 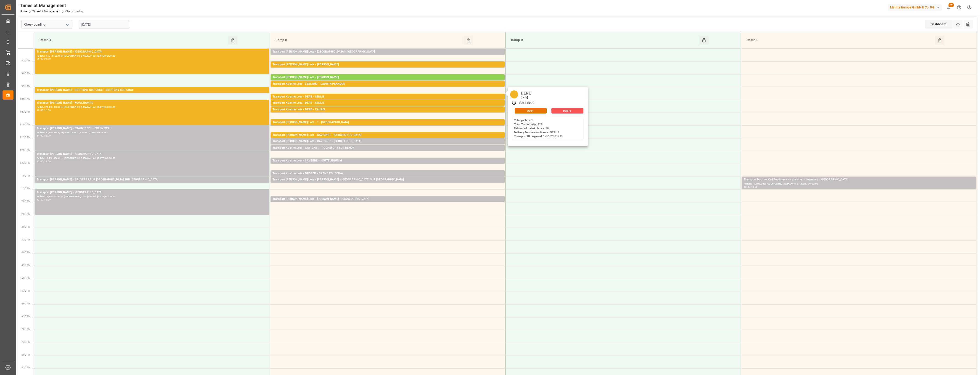 I want to click on span: 3:00 PM, so click(x=26, y=227).